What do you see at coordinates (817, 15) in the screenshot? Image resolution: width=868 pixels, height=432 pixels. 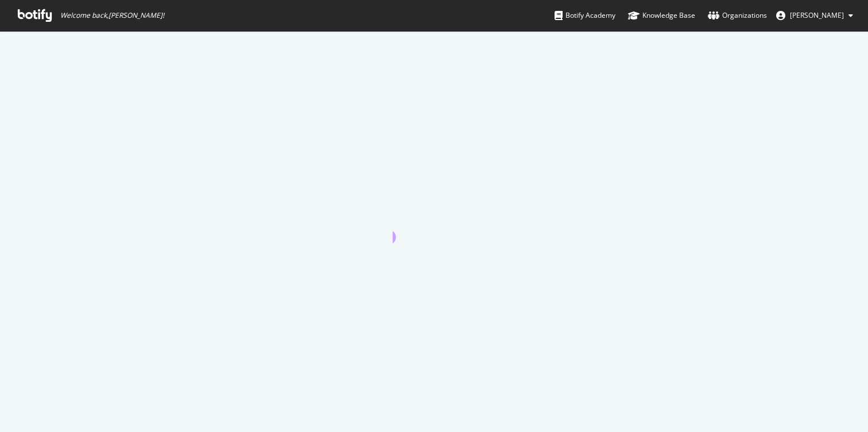 I see `span: David Britton` at bounding box center [817, 15].